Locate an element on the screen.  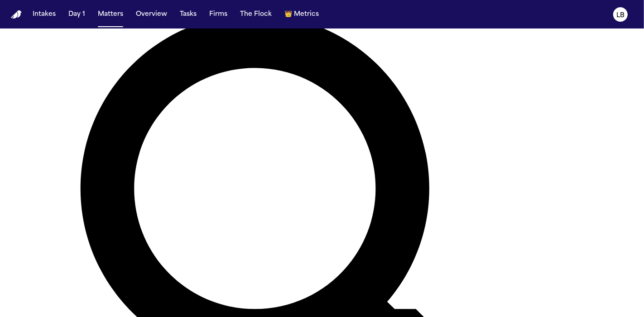
button: Firms is located at coordinates (218, 15).